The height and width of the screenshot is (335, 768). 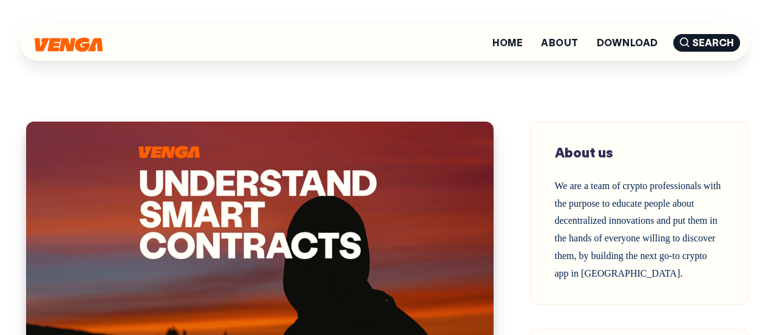 What do you see at coordinates (638, 229) in the screenshot?
I see `span: We are a team of crypto professionals with the purpose to educate people about decentralized inno...` at bounding box center [638, 229].